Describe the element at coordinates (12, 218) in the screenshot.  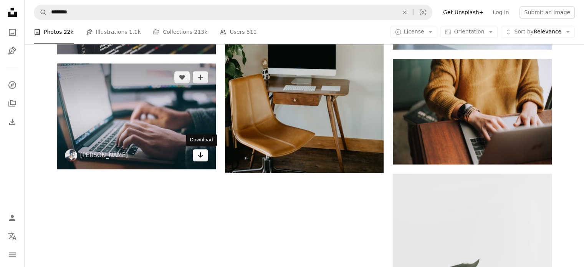
I see `a: Log in / Sign up` at that location.